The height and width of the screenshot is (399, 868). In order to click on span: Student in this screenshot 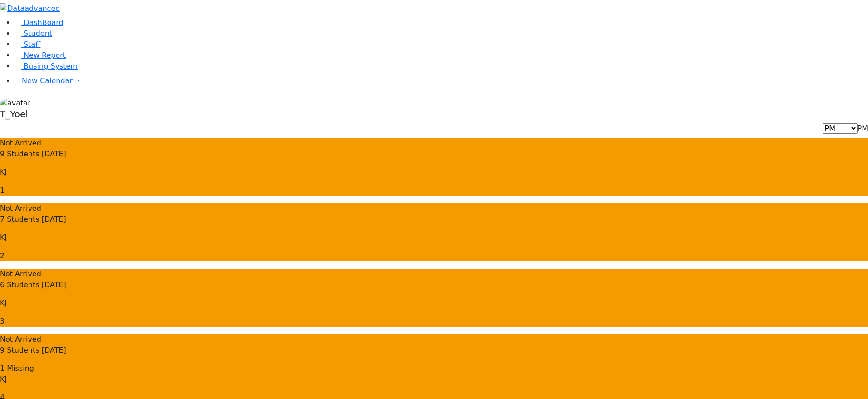, I will do `click(38, 33)`.